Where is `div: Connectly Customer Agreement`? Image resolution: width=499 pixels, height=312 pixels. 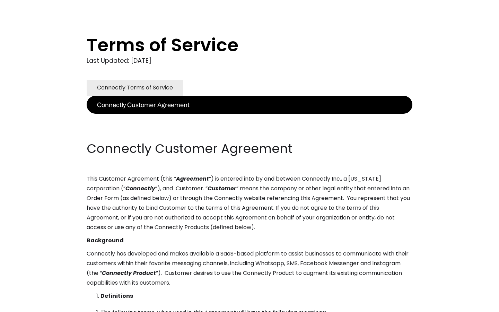 div: Connectly Customer Agreement is located at coordinates (143, 105).